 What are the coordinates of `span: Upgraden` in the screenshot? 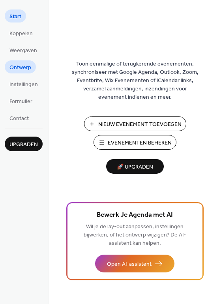 It's located at (24, 145).